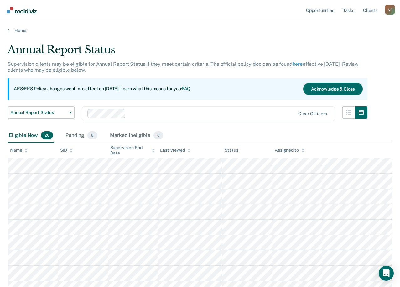 This screenshot has width=400, height=287. I want to click on div: Pending8, so click(82, 136).